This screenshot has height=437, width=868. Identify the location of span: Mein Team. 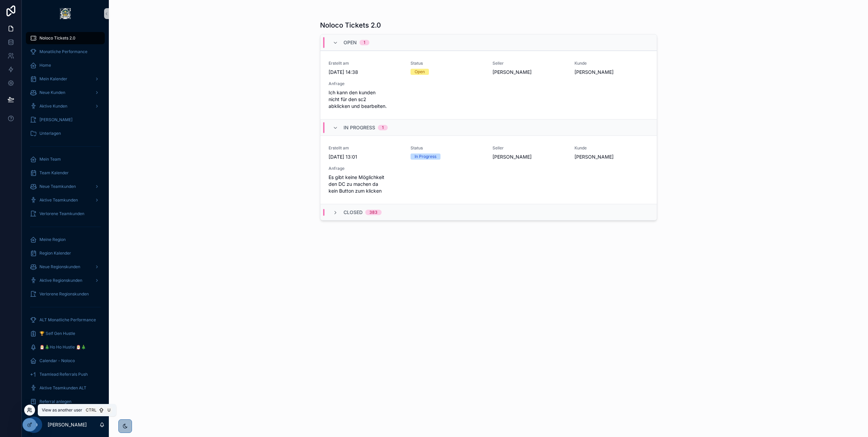
(50, 159).